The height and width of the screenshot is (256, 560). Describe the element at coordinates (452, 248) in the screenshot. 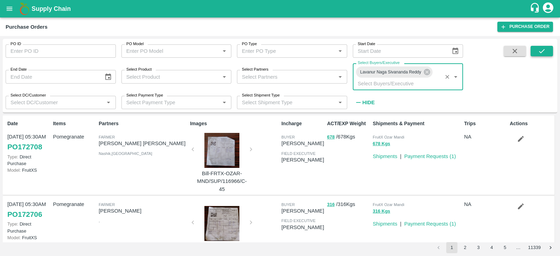

I see `button: page 1` at that location.